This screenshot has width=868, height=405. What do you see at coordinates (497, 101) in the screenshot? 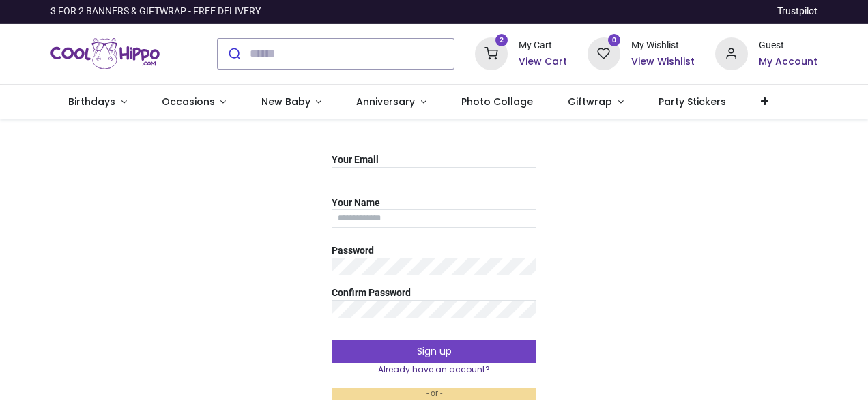
I see `span: Photo Collage` at bounding box center [497, 101].